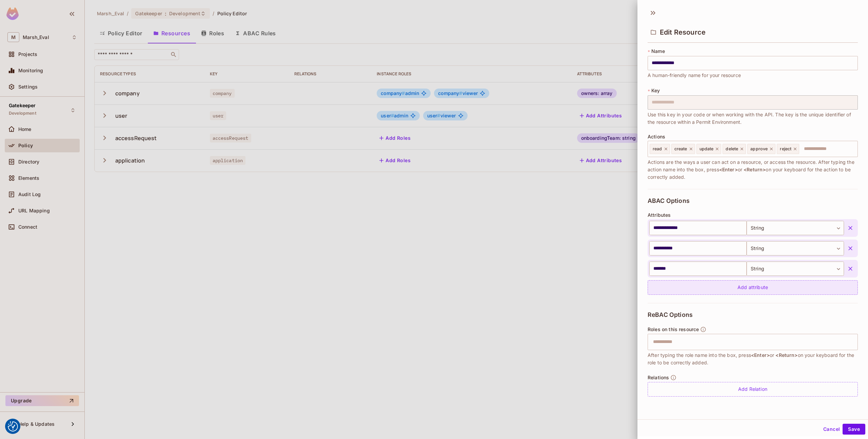 The height and width of the screenshot is (439, 868). I want to click on div: Add Relation, so click(752, 389).